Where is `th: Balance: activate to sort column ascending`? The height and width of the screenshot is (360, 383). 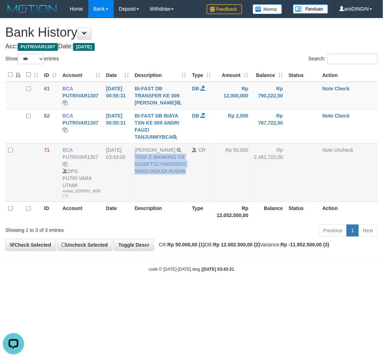
th: Balance: activate to sort column ascending is located at coordinates (268, 75).